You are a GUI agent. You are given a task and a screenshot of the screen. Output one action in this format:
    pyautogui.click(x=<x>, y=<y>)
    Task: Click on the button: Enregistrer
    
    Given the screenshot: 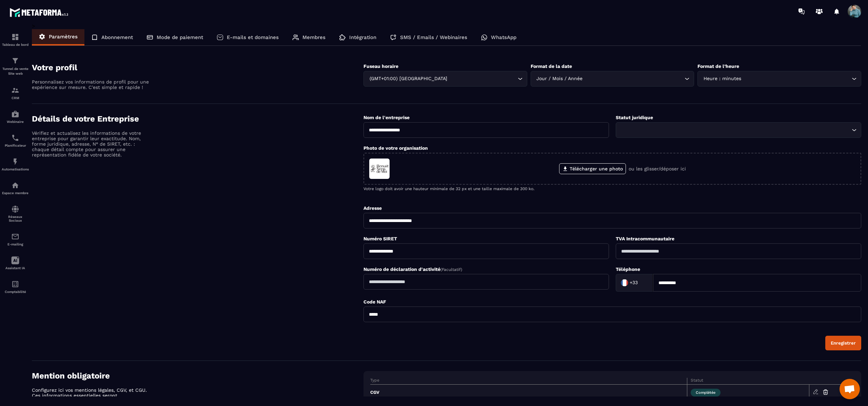 What is the action you would take?
    pyautogui.click(x=843, y=343)
    